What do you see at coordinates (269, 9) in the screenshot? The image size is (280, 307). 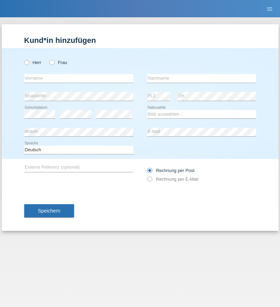 I see `a: menu` at bounding box center [269, 9].